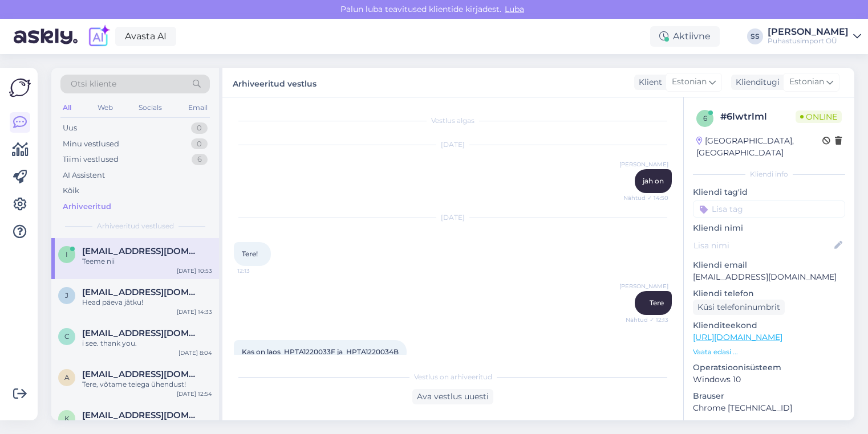  I want to click on span: Online, so click(818, 117).